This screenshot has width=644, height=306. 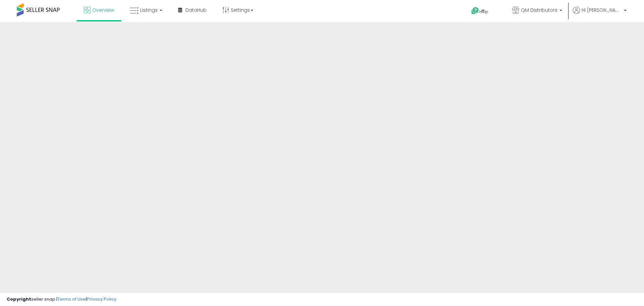 I want to click on a: Help, so click(x=484, y=12).